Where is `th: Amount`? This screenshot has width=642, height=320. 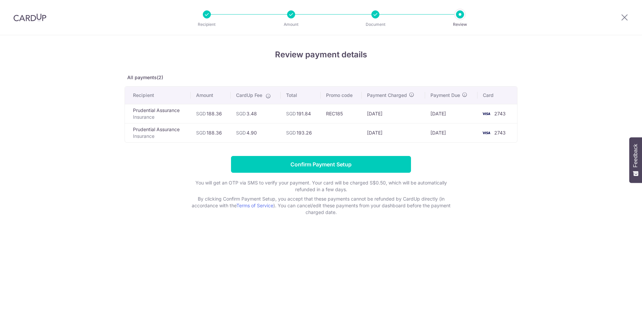
th: Amount is located at coordinates (210, 95).